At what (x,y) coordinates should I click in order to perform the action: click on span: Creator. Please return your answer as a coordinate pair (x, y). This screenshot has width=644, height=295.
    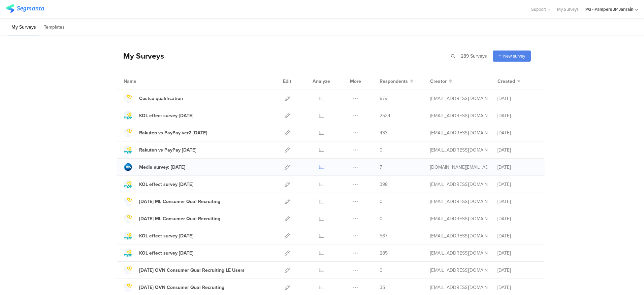
    Looking at the image, I should click on (438, 81).